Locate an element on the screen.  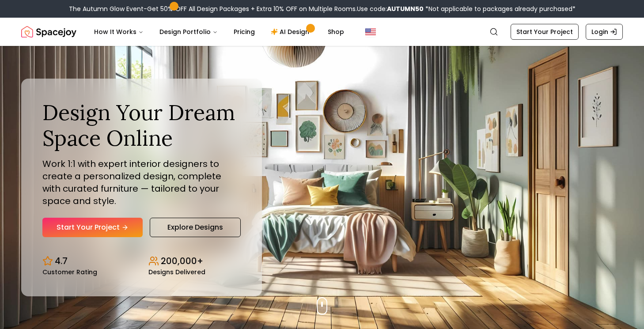
a: Login is located at coordinates (604, 32).